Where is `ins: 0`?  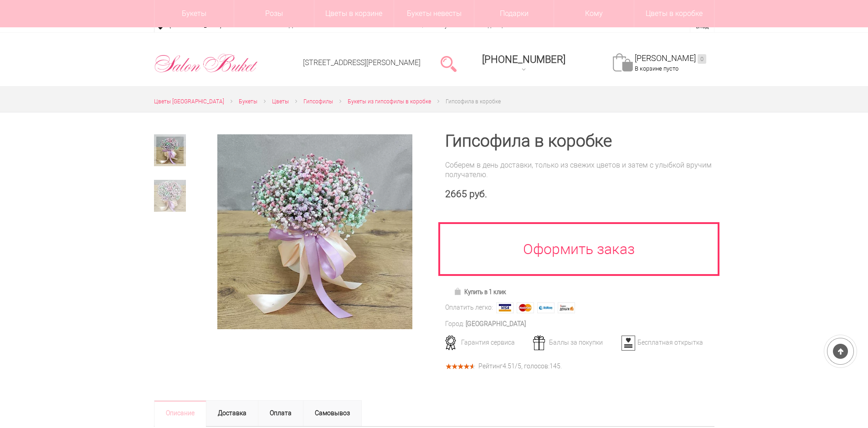
ins: 0 is located at coordinates (701, 59).